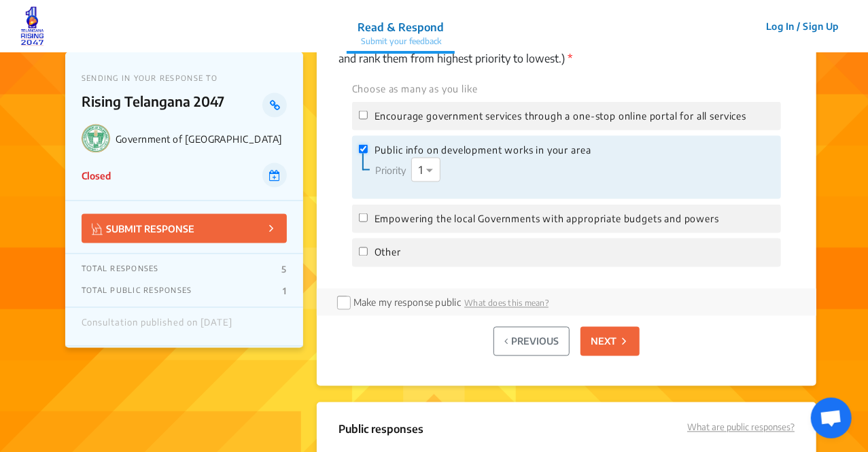 This screenshot has width=868, height=452. What do you see at coordinates (363, 251) in the screenshot?
I see `input: Other` at bounding box center [363, 251].